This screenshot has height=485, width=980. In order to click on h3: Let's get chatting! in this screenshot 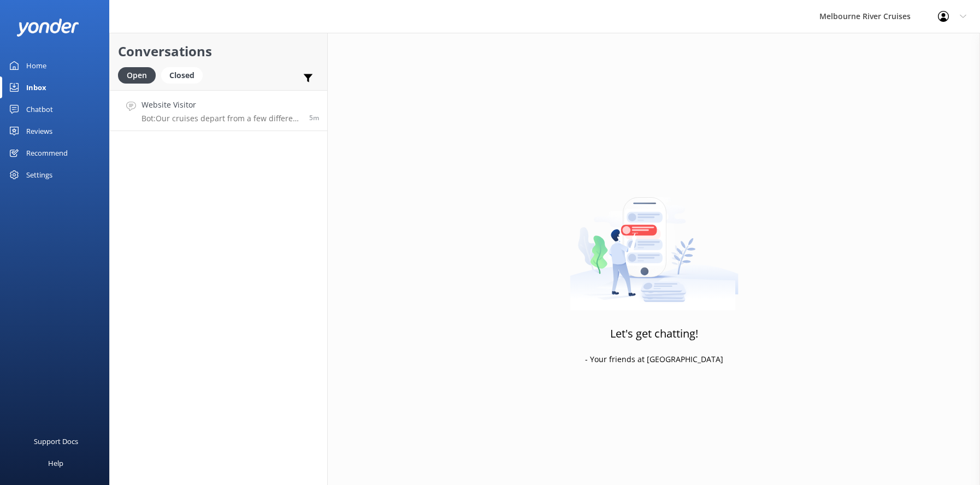, I will do `click(654, 333)`.